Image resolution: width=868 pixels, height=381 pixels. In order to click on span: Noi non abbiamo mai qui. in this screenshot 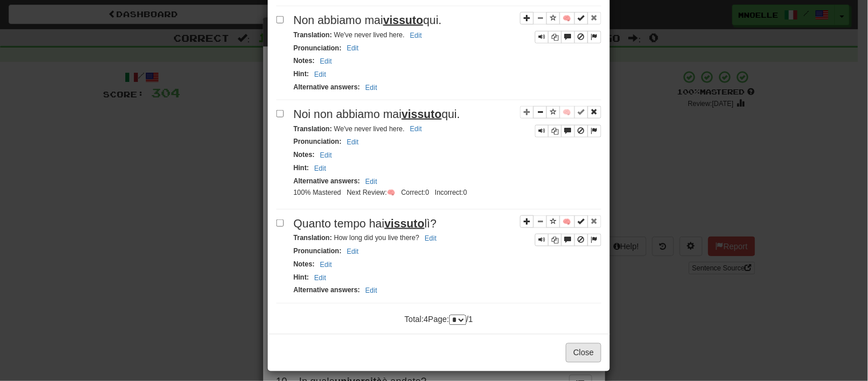, I will do `click(376, 114)`.